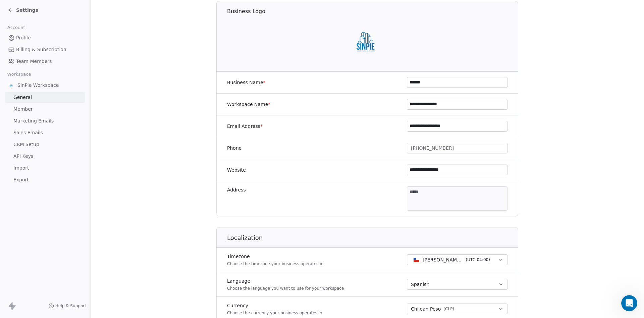 This screenshot has height=318, width=644. I want to click on img: Profile image for Siddarth, so click(33, 17).